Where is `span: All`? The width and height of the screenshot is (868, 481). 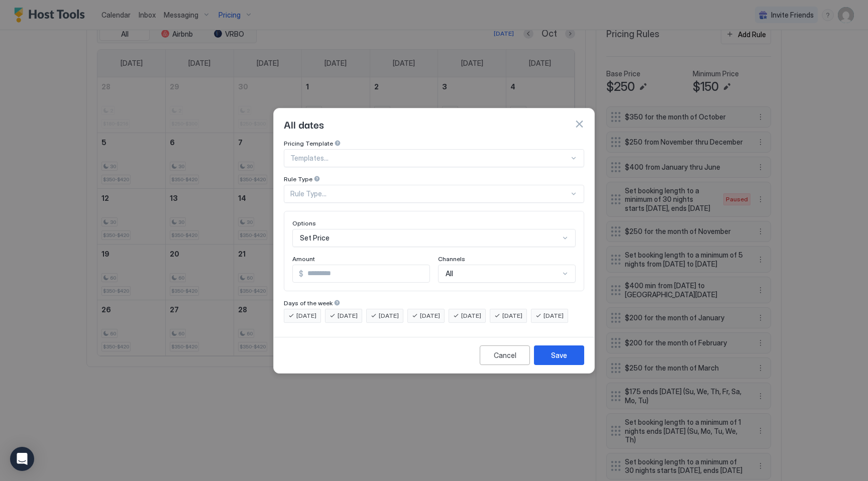
span: All is located at coordinates (449, 274).